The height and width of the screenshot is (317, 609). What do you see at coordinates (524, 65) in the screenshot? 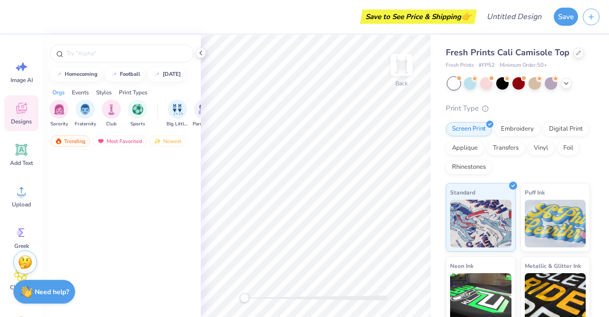
I see `span: Minimum Order: 50 +` at bounding box center [524, 65].